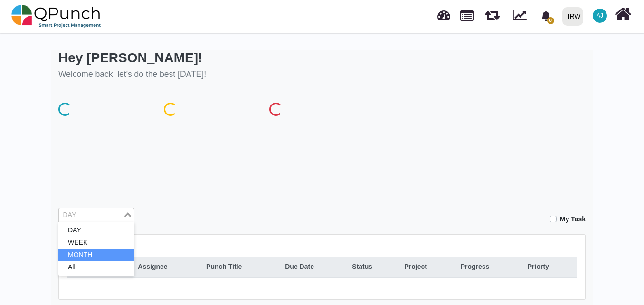 The width and height of the screenshot is (644, 305). What do you see at coordinates (574, 16) in the screenshot?
I see `div: IRW` at bounding box center [574, 16].